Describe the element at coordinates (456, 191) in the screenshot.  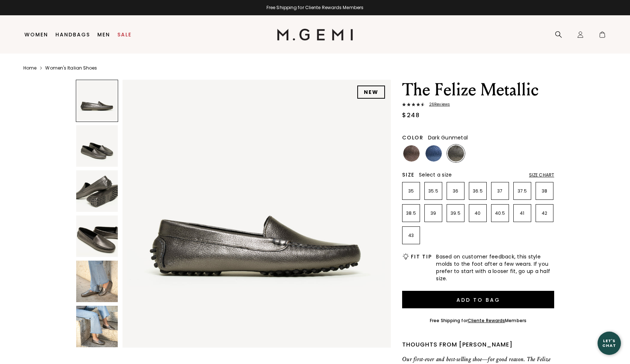
I see `p: 36` at that location.